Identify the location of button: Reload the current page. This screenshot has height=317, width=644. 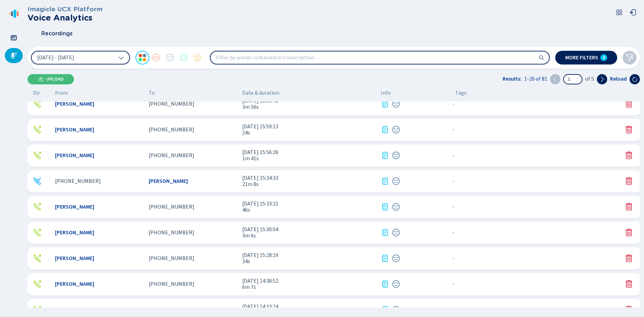
(634, 79).